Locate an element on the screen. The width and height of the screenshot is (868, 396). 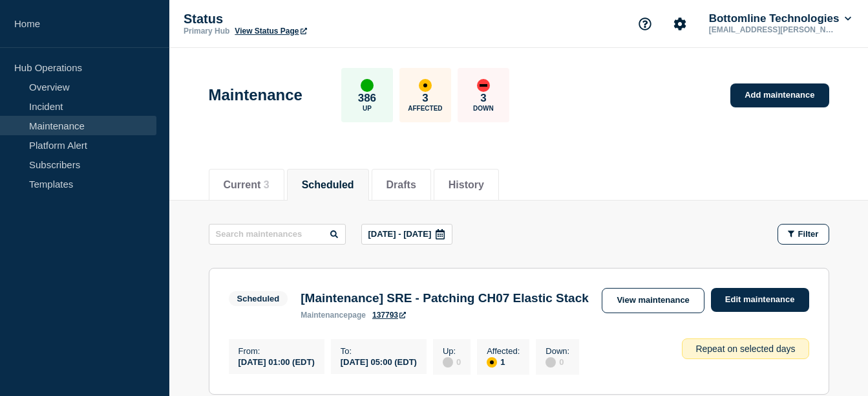
p: Down : is located at coordinates (557, 350).